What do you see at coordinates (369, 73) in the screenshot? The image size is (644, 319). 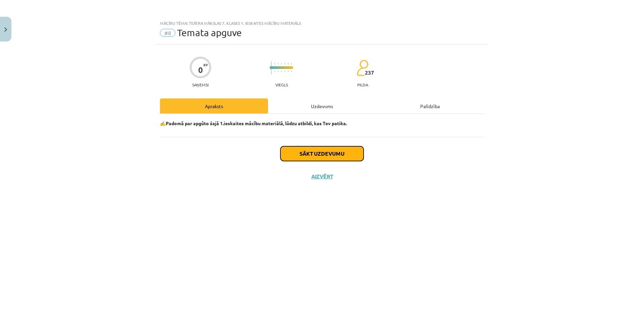 I see `span: 237` at bounding box center [369, 73].